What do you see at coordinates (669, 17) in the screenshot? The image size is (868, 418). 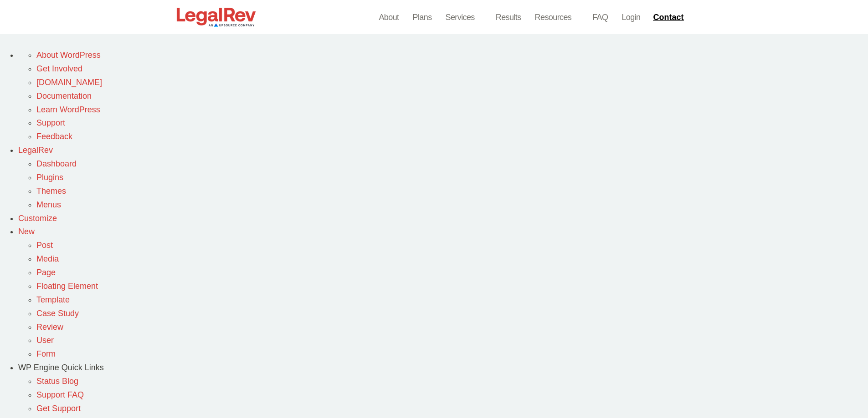 I see `a: Contact` at bounding box center [669, 17].